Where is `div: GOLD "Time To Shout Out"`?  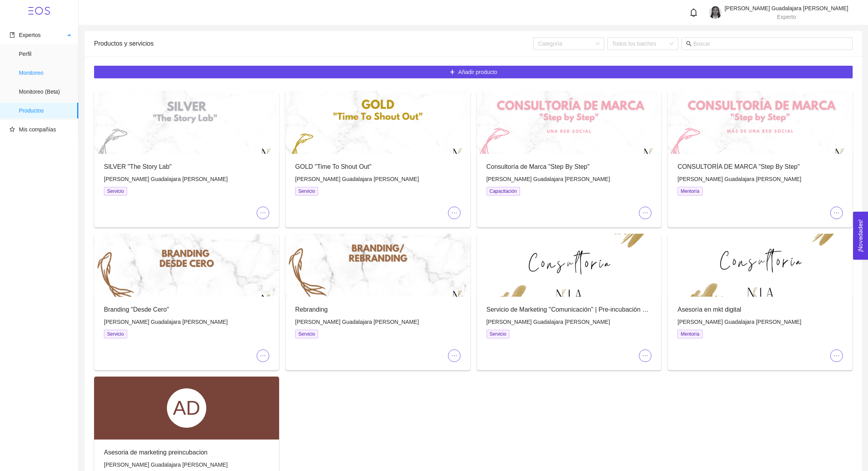
div: GOLD "Time To Shout Out" is located at coordinates (378, 167).